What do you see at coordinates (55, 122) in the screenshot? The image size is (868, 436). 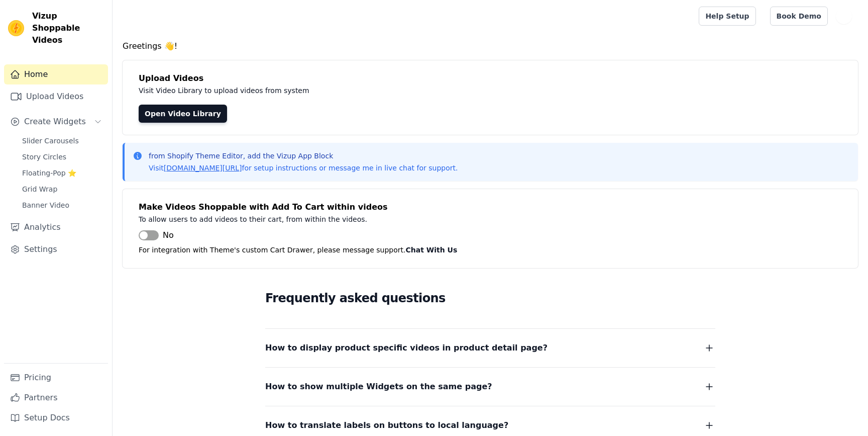 I see `span: Create Widgets` at bounding box center [55, 122].